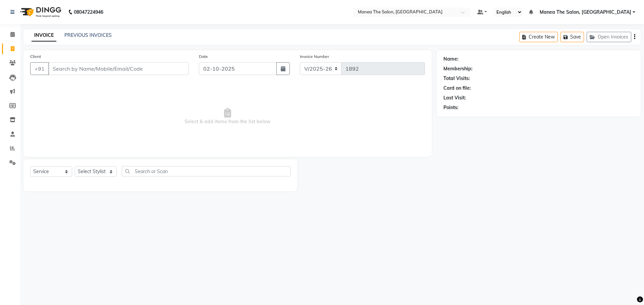 This screenshot has width=644, height=305. What do you see at coordinates (88, 35) in the screenshot?
I see `a: PREVIOUS INVOICES` at bounding box center [88, 35].